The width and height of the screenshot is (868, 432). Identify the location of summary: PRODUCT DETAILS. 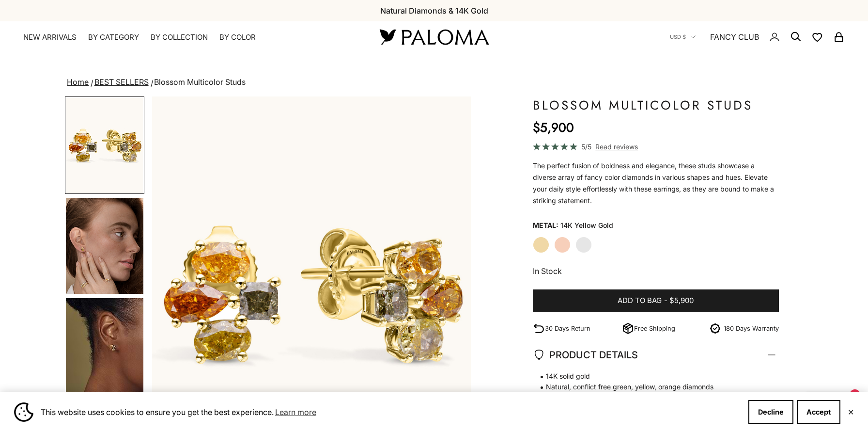
(656, 354).